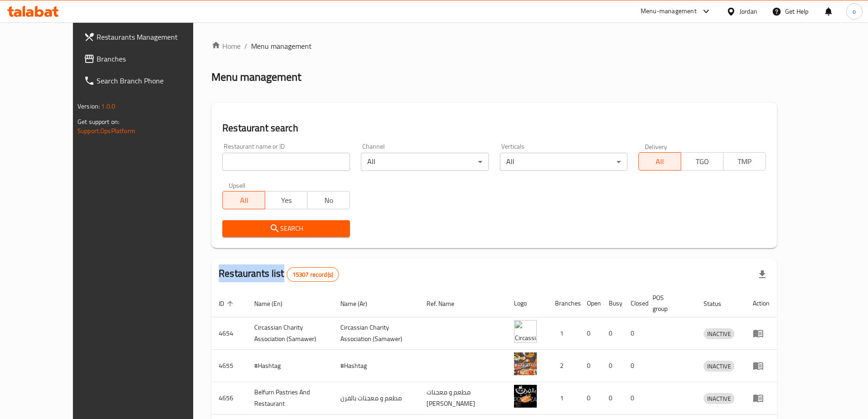 The height and width of the screenshot is (419, 868). What do you see at coordinates (154, 80) in the screenshot?
I see `span: Search Branch Phone` at bounding box center [154, 80].